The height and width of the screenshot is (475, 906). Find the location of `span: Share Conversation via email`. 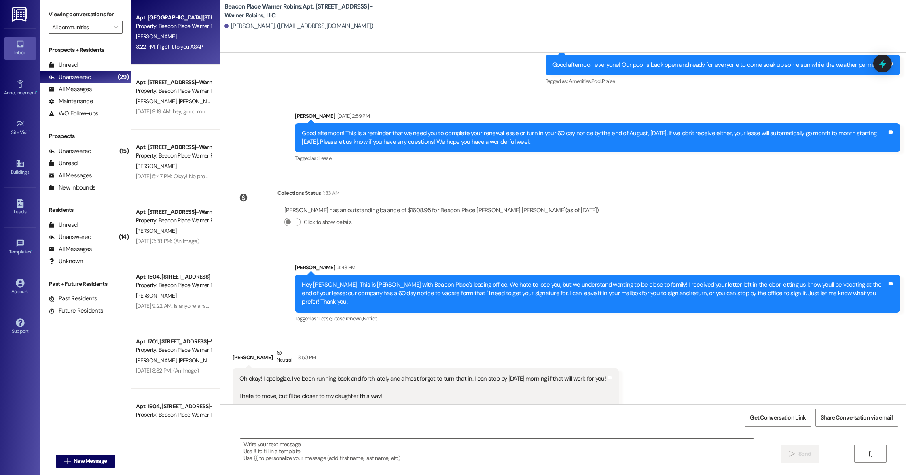

span: Share Conversation via email is located at coordinates (857, 417).